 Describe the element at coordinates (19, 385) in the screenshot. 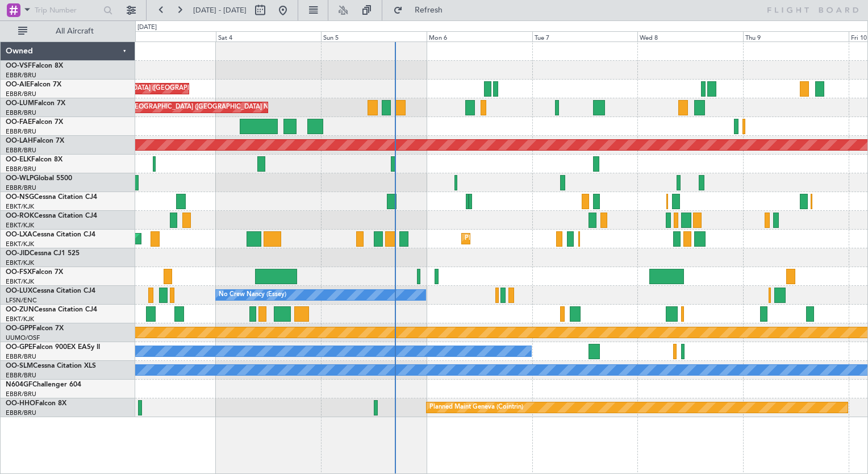

I see `span: N604GF` at that location.